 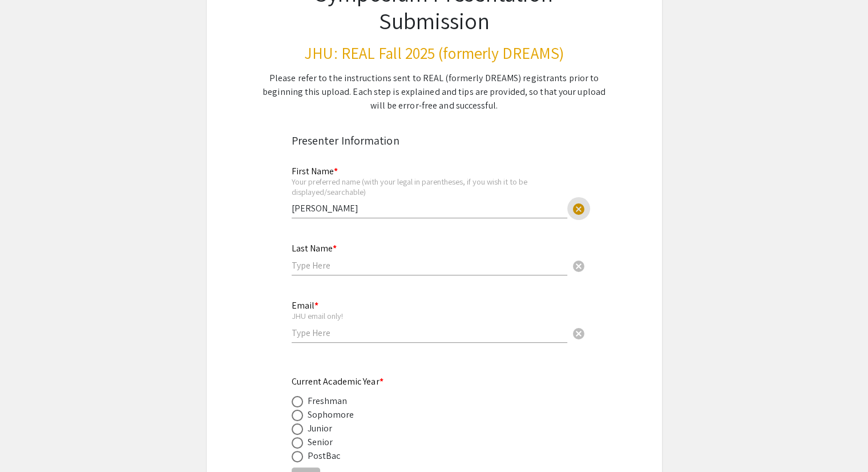 I want to click on div: Please refer to the instructions sent to REAL (formerly DREAMS) registrants prior to beginning th..., so click(x=434, y=92).